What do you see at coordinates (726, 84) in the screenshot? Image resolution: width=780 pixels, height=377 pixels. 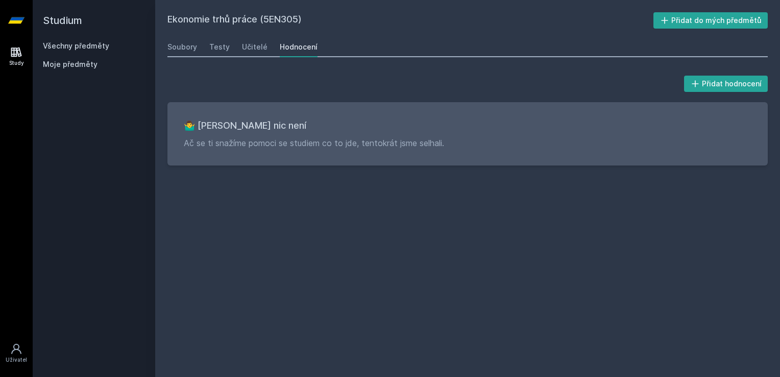 I see `a: Přidat hodnocení` at bounding box center [726, 84].